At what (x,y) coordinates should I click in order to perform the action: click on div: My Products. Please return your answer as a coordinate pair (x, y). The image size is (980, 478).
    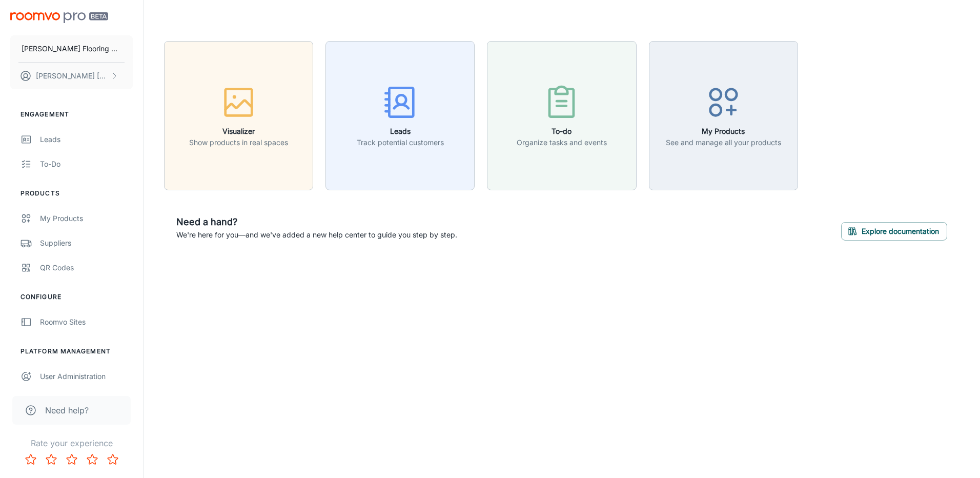
    Looking at the image, I should click on (86, 218).